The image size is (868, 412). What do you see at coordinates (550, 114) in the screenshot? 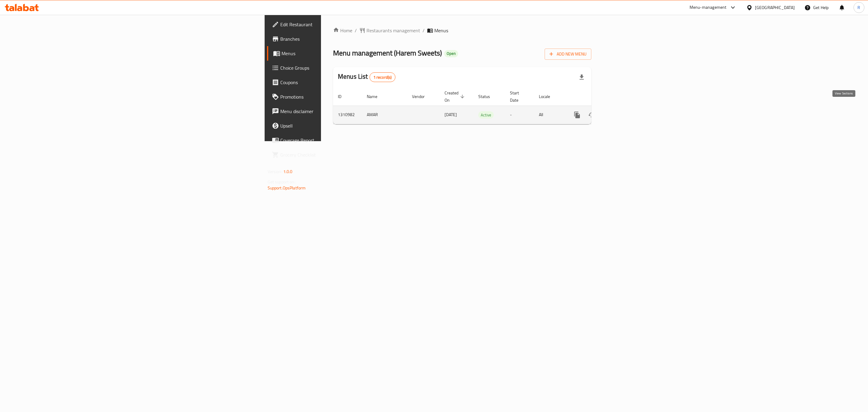
I see `td: All` at bounding box center [550, 114].